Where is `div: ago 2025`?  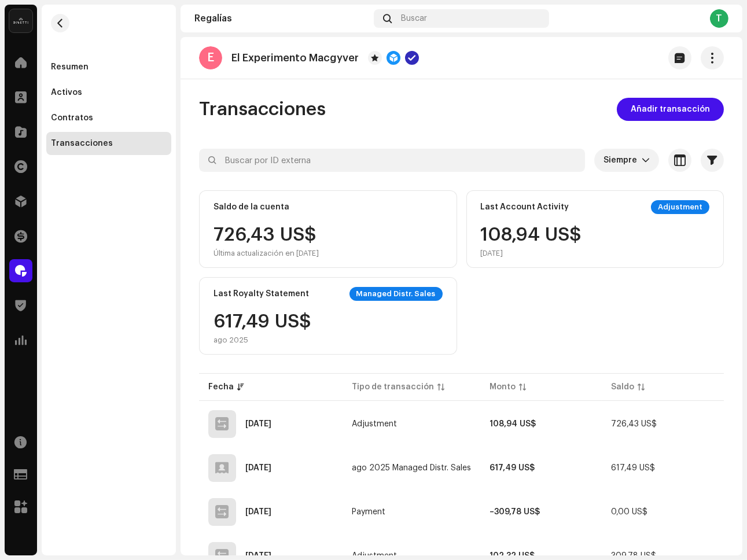 div: ago 2025 is located at coordinates (262, 340).